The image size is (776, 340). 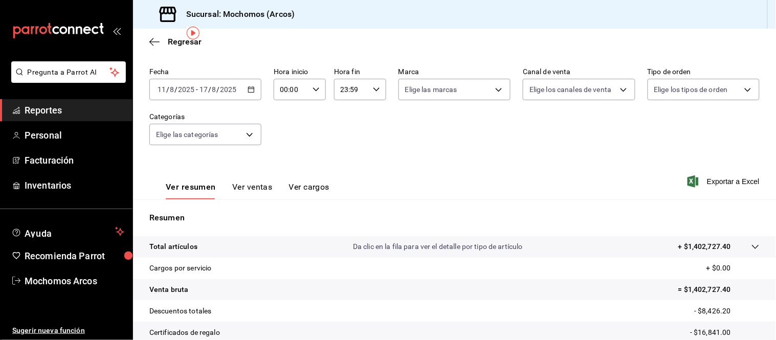 I want to click on span: Recomienda Parrot, so click(x=74, y=256).